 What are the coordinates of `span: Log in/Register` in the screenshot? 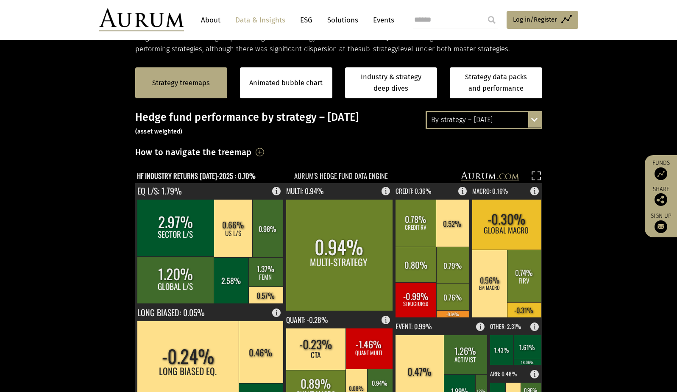 It's located at (535, 20).